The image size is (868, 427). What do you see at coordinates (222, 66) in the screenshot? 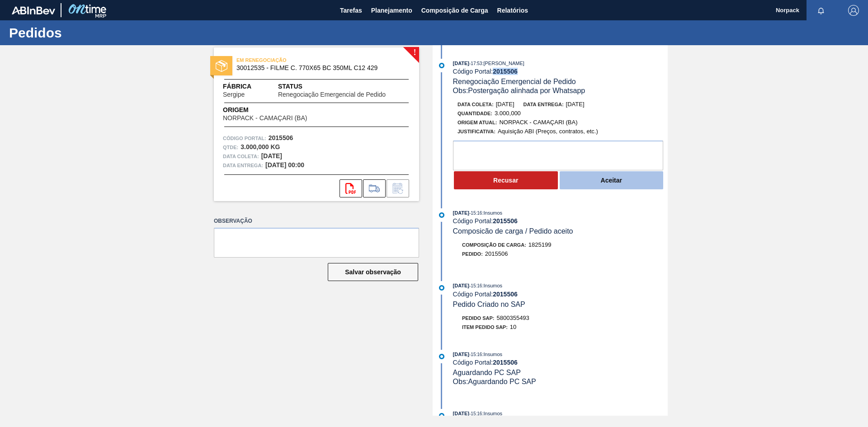
I see `img: status` at bounding box center [222, 66].